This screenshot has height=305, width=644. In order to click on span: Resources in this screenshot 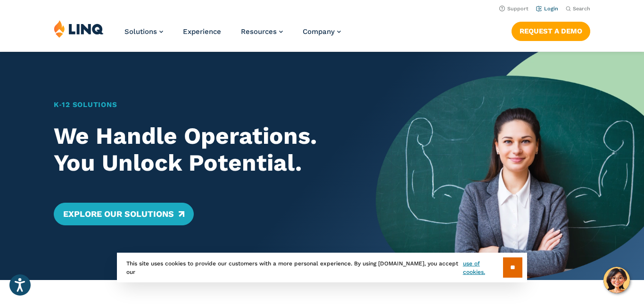, I will do `click(259, 32)`.